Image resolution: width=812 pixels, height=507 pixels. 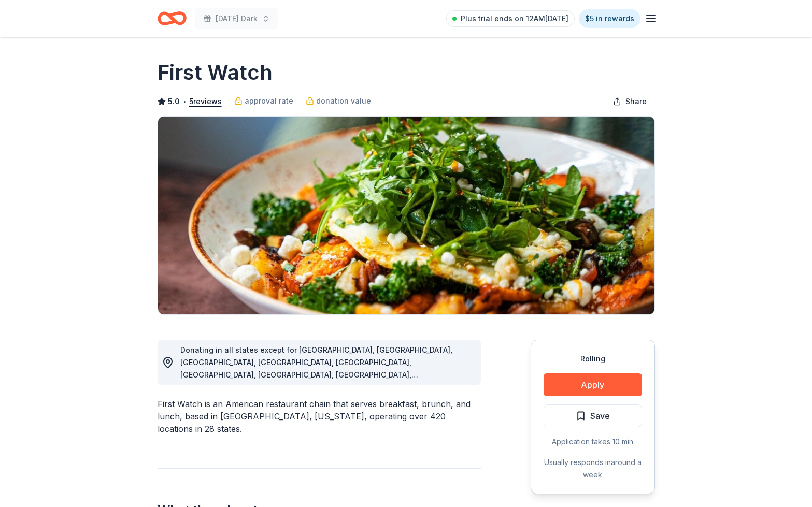 What do you see at coordinates (593, 359) in the screenshot?
I see `div: Rolling` at bounding box center [593, 359].